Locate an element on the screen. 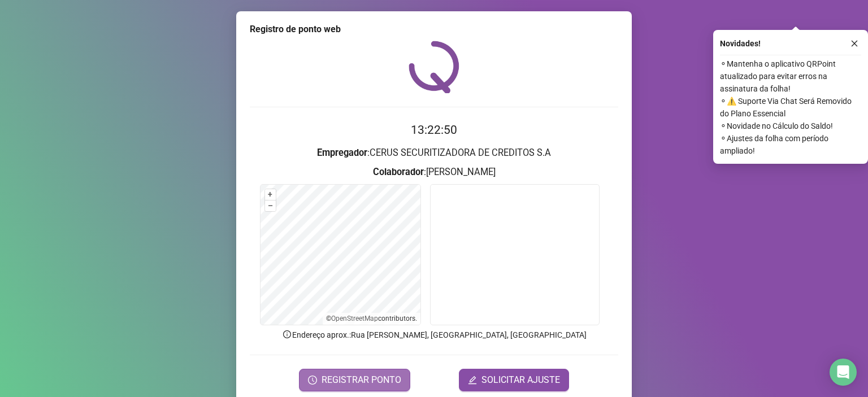 This screenshot has height=397, width=868. button: editSOLICITAR AJUSTE is located at coordinates (513, 380).